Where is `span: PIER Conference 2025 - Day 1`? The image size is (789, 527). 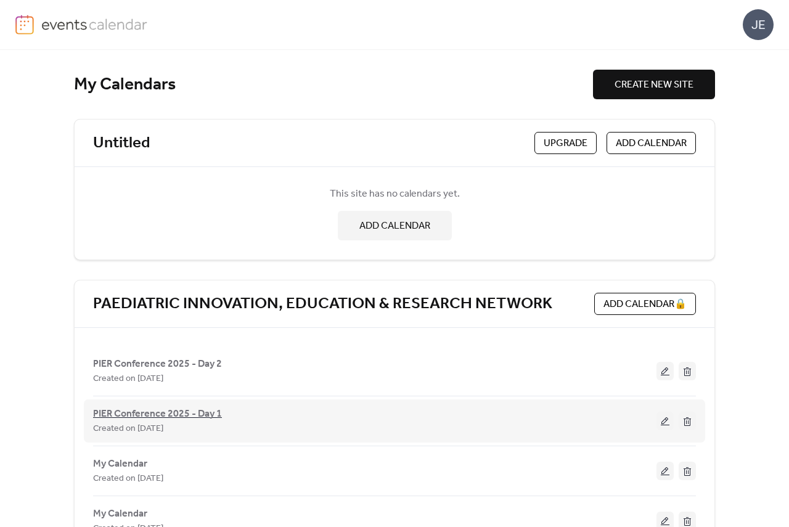 span: PIER Conference 2025 - Day 1 is located at coordinates (157, 414).